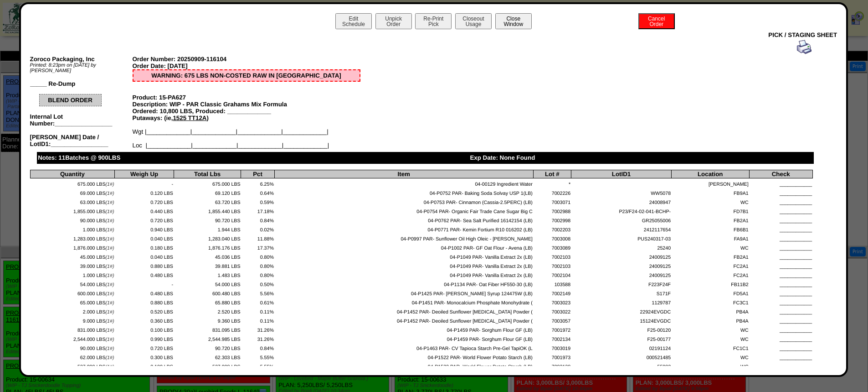  I want to click on td: F223F24F, so click(622, 283).